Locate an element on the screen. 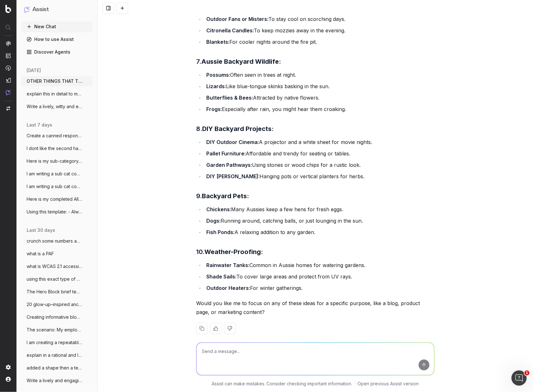 Image resolution: width=533 pixels, height=392 pixels. li: Common in Aussie homes for watering gardens. is located at coordinates (319, 265).